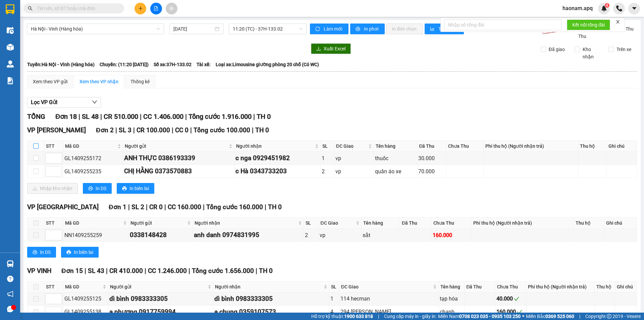 The image size is (644, 320). Describe the element at coordinates (608, 5) in the screenshot. I see `sup: 4` at that location.